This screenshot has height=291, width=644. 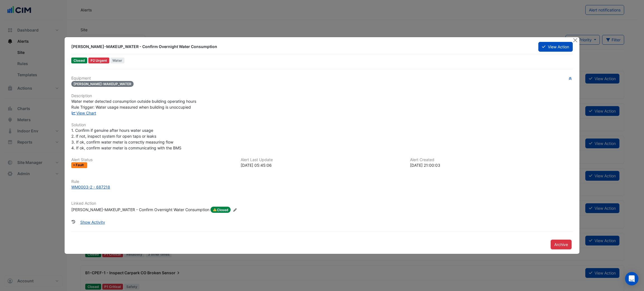 I want to click on a: WM0003-2 - 687218, so click(x=322, y=186).